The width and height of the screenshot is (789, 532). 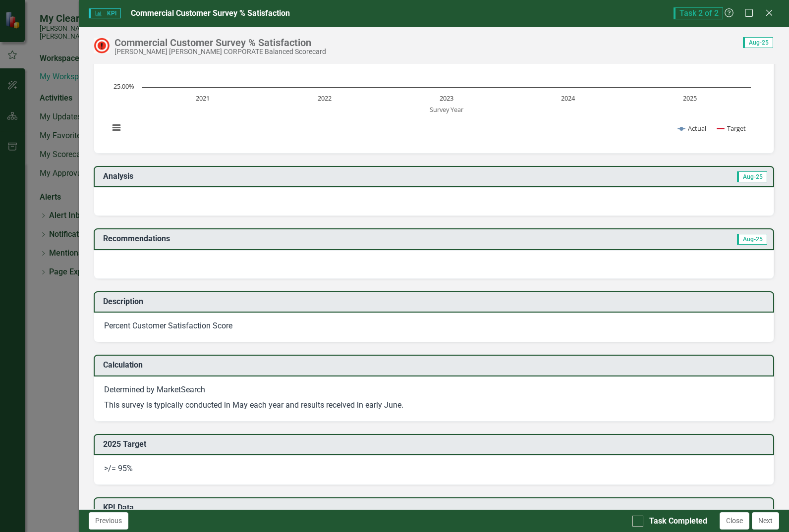 I want to click on span: >/= 95%, so click(x=118, y=468).